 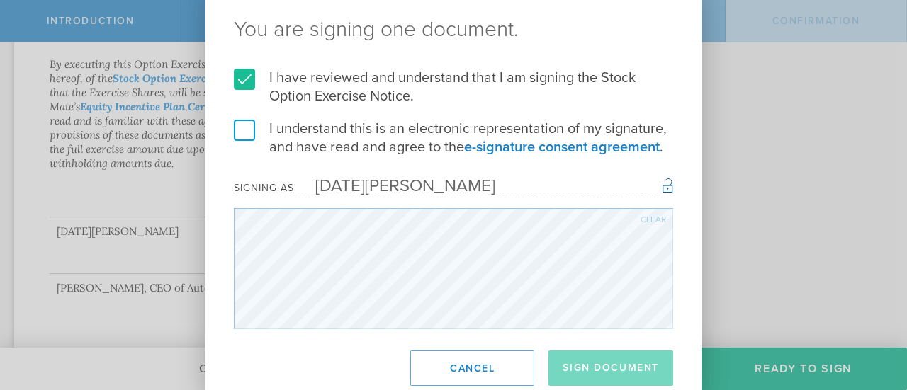 What do you see at coordinates (453, 30) in the screenshot?
I see `ng-pluralize: You are signing one document.` at bounding box center [453, 30].